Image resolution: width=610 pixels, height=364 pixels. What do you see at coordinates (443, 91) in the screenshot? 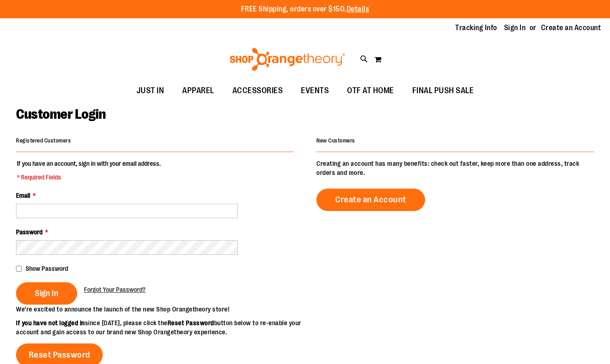
I see `a: FINAL PUSH SALE` at bounding box center [443, 91].